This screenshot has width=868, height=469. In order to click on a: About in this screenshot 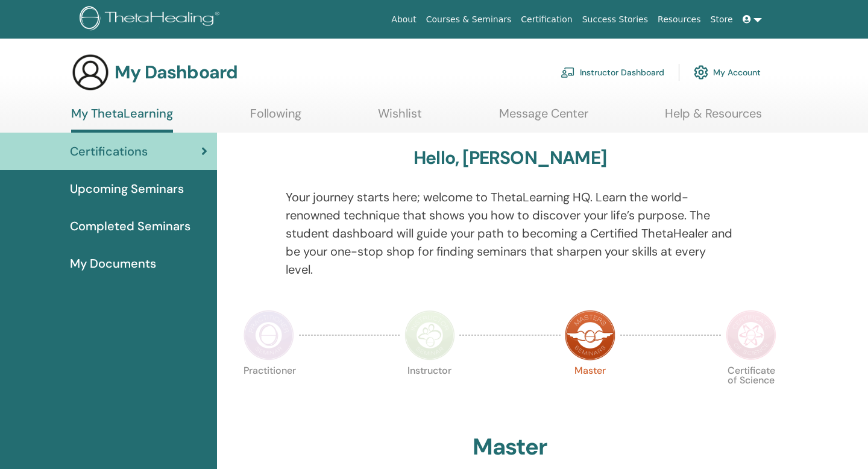, I will do `click(403, 19)`.